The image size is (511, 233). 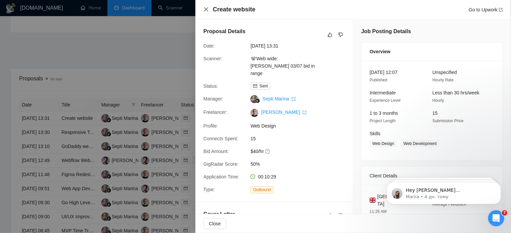 I want to click on span: mail, so click(x=255, y=86).